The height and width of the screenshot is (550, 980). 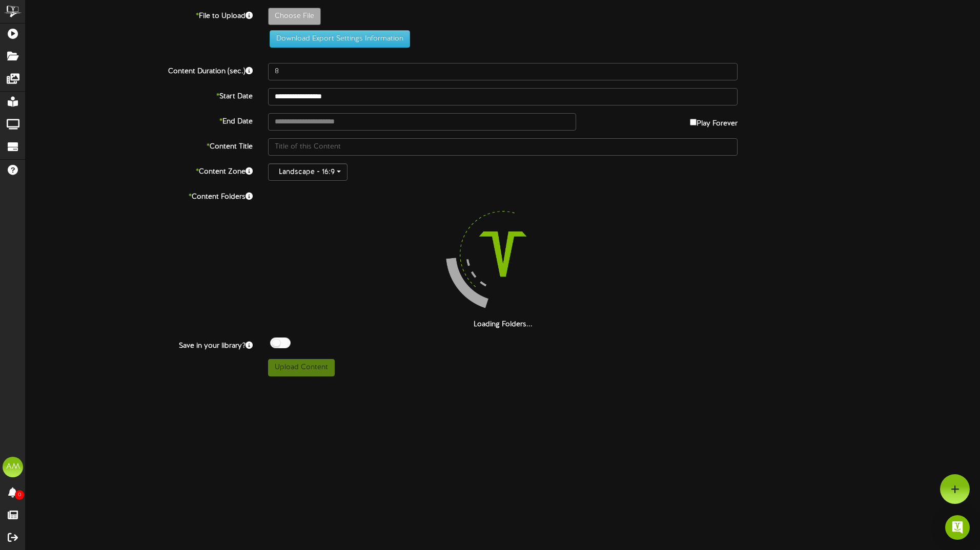 I want to click on label: End Date, so click(x=139, y=120).